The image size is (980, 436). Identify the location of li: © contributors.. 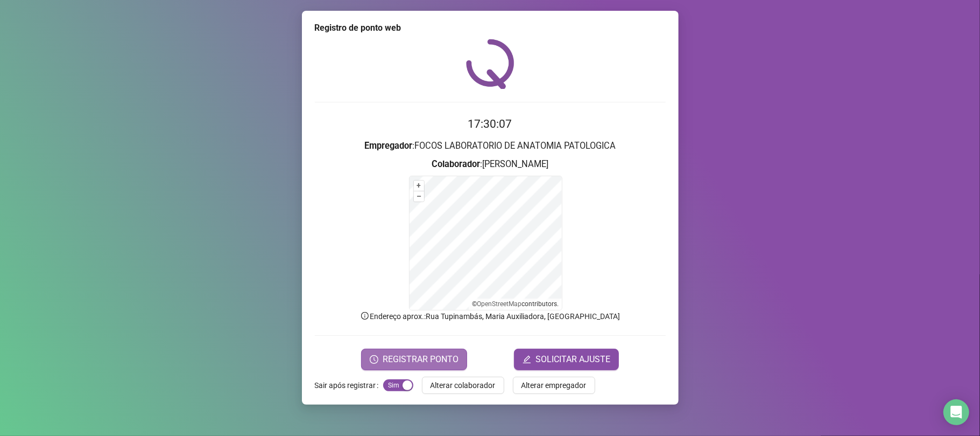
(515, 304).